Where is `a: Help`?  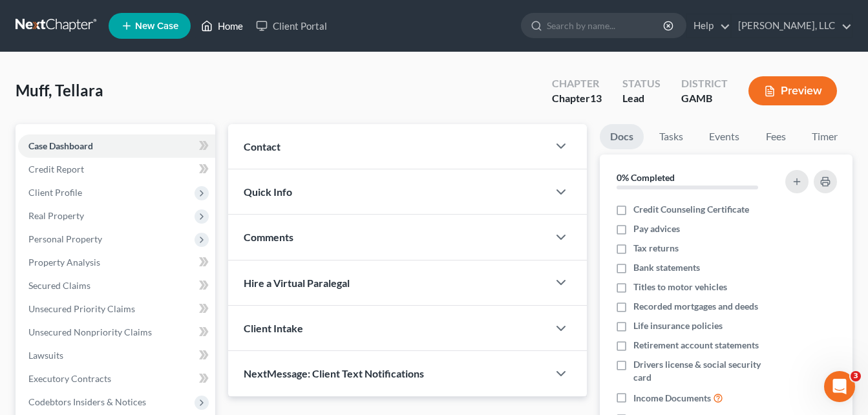 a: Help is located at coordinates (708, 26).